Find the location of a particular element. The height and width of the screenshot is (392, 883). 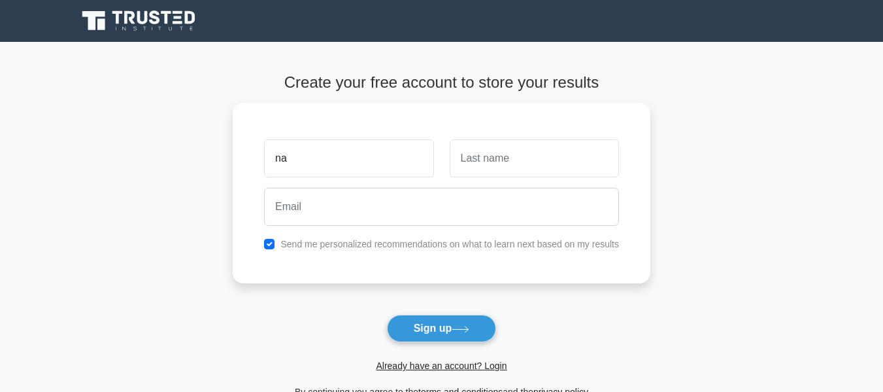

input: First name is located at coordinates (348, 158).